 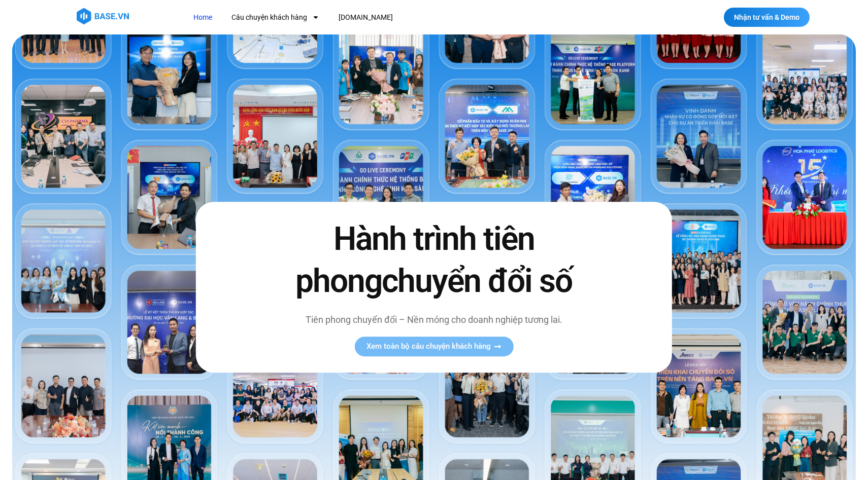 I want to click on a: Nhận tư vấn & Demo, so click(x=766, y=17).